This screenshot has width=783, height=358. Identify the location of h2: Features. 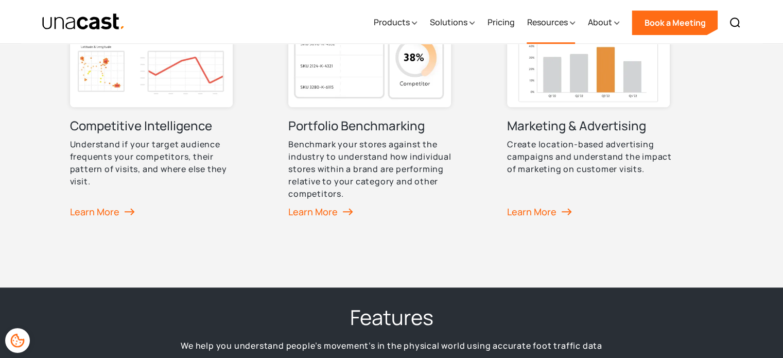
(392, 317).